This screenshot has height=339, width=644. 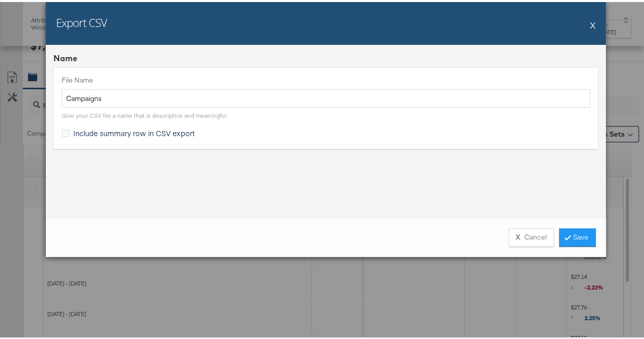 I want to click on button: XCancel, so click(x=532, y=236).